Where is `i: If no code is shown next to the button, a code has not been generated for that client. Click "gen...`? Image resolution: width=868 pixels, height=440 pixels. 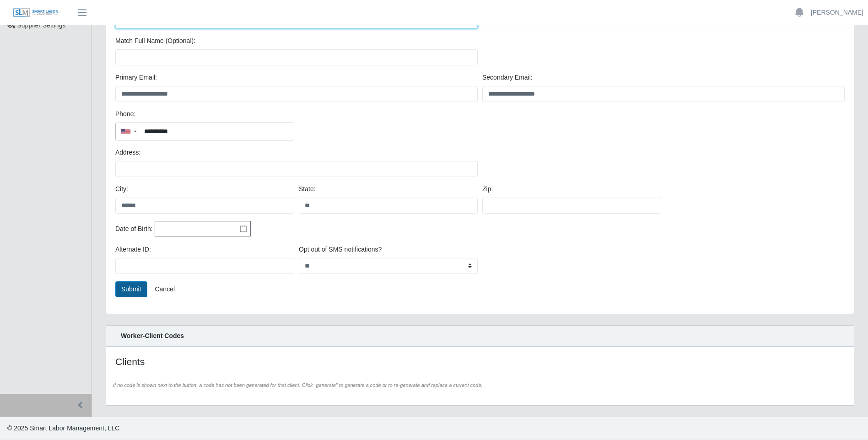
i: If no code is shown next to the button, a code has not been generated for that client. Click "gen... is located at coordinates (298, 385).